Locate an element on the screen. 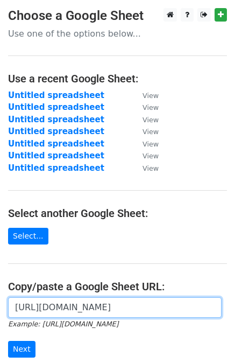  h3: Choose a Google Sheet is located at coordinates (117, 16).